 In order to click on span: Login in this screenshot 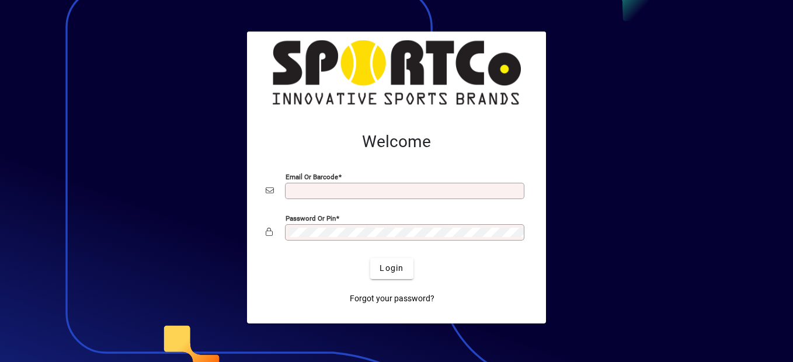, I will do `click(391, 268)`.